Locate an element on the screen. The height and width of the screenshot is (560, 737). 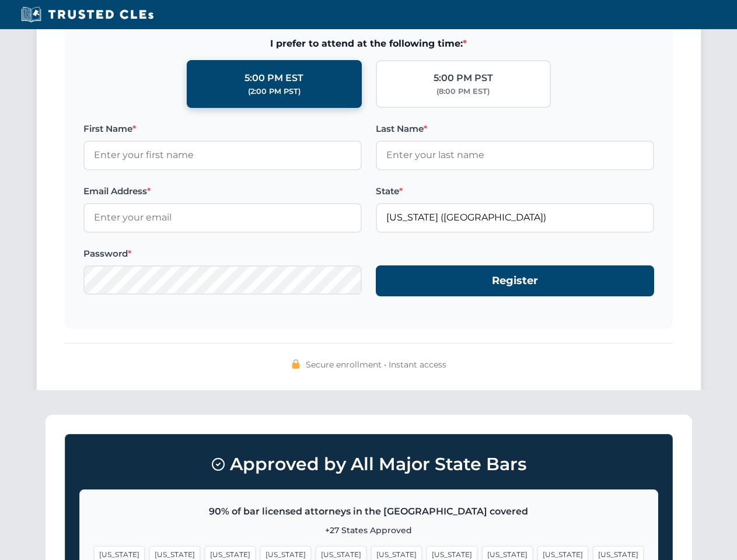
p: +27 States Approved is located at coordinates (368, 531).